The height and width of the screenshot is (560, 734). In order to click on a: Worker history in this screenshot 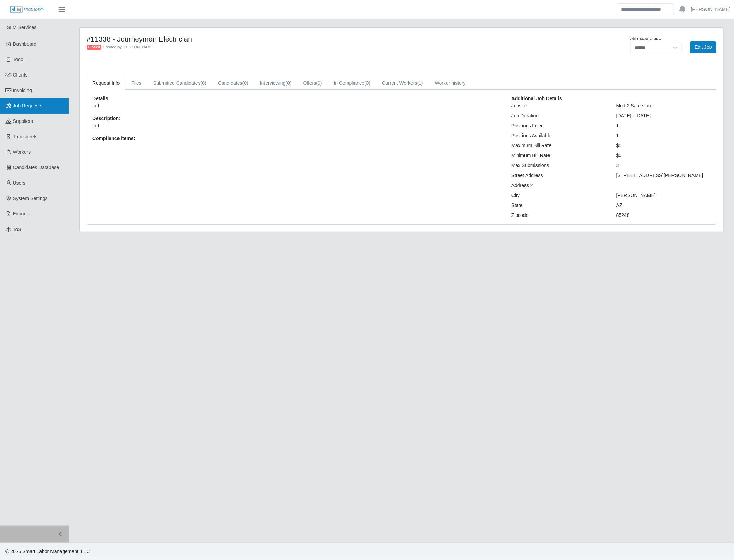, I will do `click(450, 83)`.